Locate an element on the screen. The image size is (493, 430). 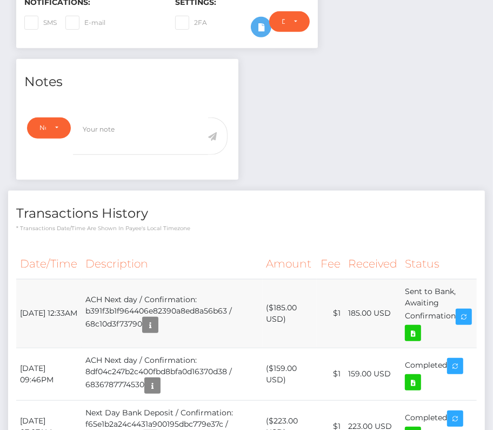
div: Do not require is located at coordinates (284, 22).